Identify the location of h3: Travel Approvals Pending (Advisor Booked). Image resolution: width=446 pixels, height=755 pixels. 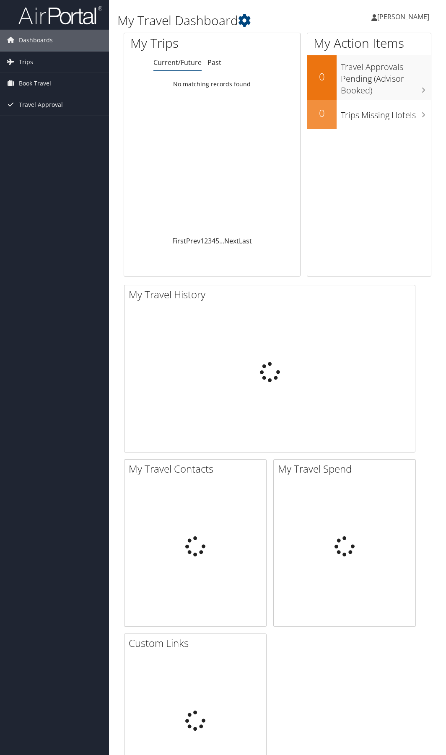
(386, 77).